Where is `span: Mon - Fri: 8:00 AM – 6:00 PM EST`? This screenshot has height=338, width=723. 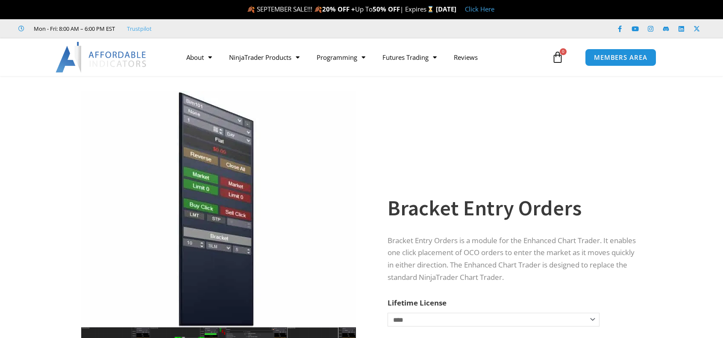 span: Mon - Fri: 8:00 AM – 6:00 PM EST is located at coordinates (73, 29).